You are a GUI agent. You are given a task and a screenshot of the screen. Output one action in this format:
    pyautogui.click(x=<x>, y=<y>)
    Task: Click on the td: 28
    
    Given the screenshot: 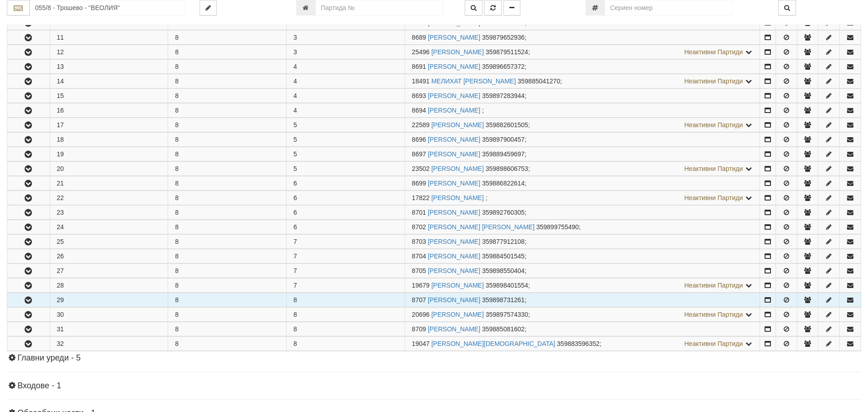 What is the action you would take?
    pyautogui.click(x=109, y=284)
    